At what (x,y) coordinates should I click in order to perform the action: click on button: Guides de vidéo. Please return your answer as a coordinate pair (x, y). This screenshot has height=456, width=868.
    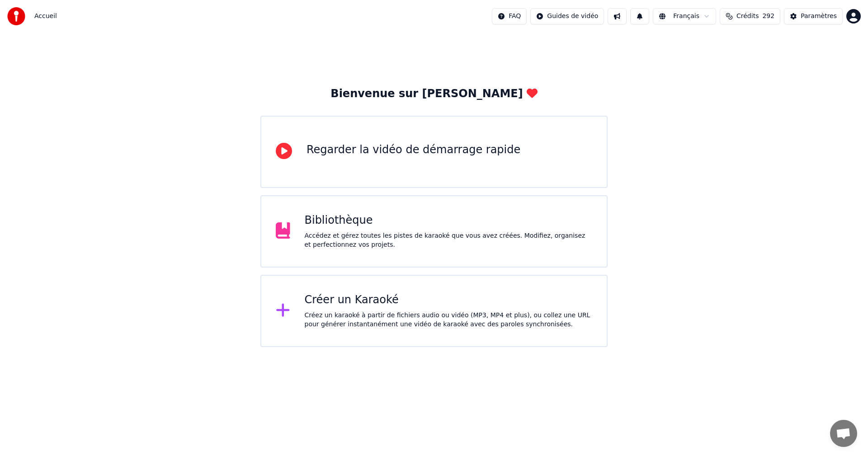
    Looking at the image, I should click on (567, 16).